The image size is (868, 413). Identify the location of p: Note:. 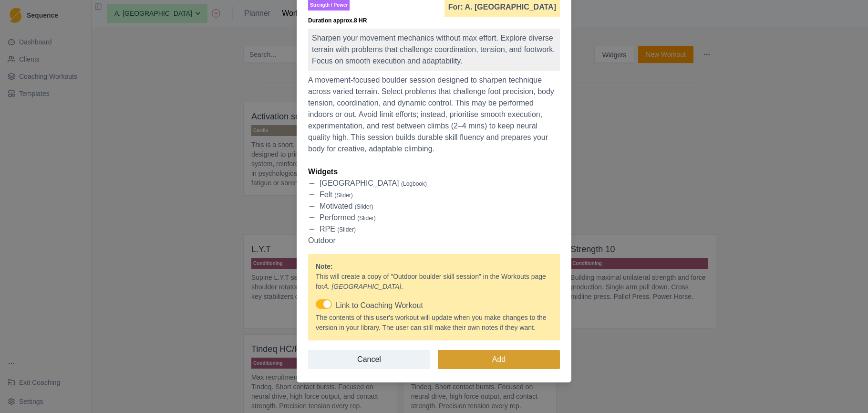
(434, 266).